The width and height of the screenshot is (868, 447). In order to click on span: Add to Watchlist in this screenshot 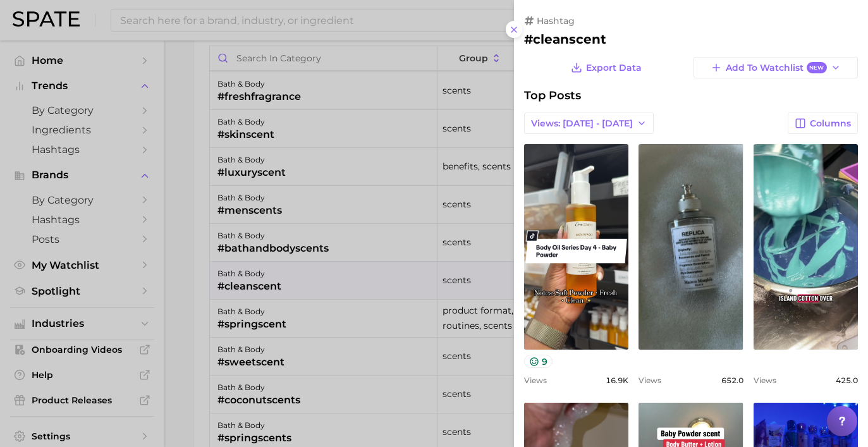, I will do `click(775, 68)`.